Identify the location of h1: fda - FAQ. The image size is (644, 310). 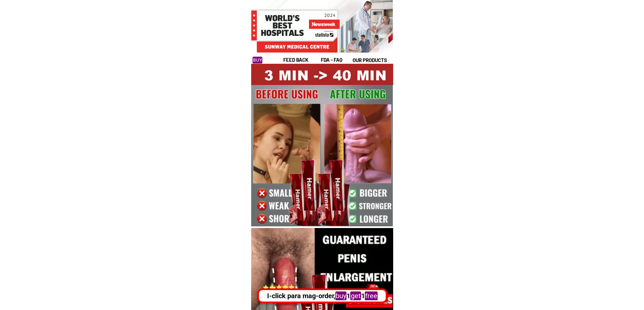
(340, 60).